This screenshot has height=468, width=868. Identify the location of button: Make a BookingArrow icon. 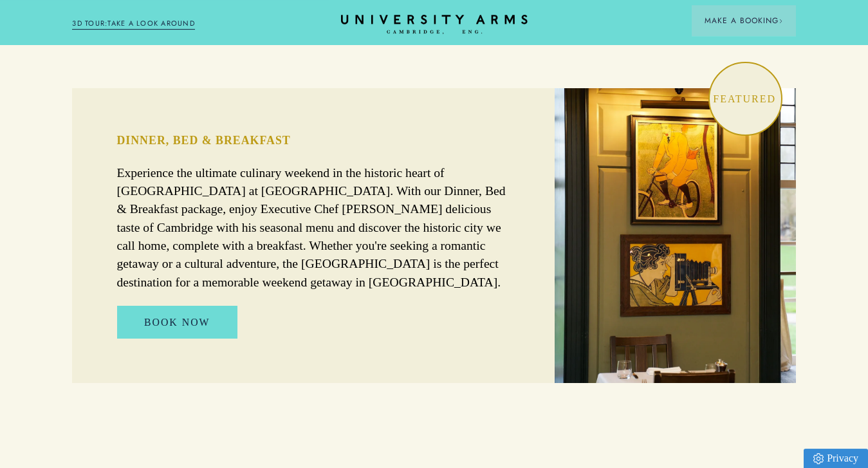
(743, 21).